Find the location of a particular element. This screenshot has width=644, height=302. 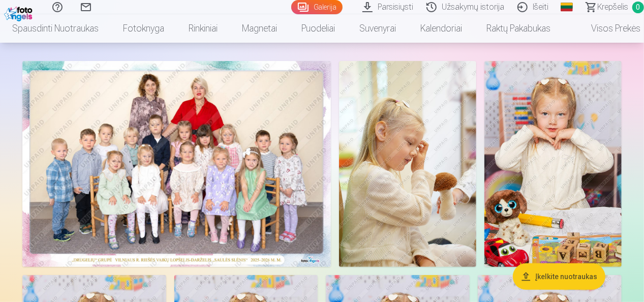

img: /fa2 is located at coordinates (19, 12).